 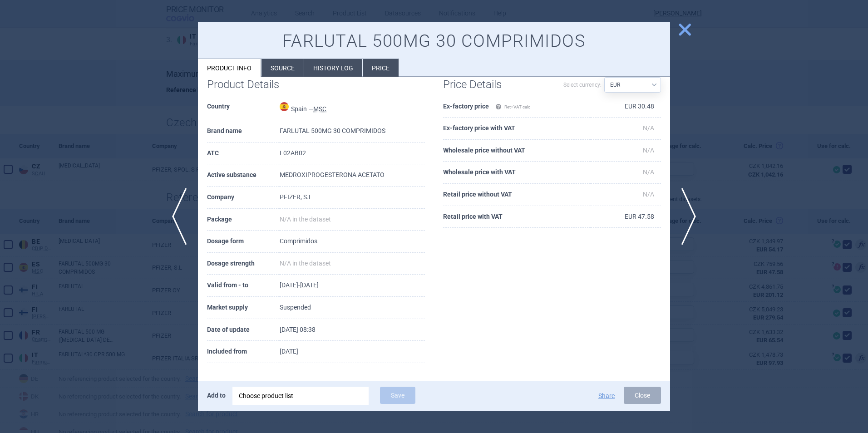 What do you see at coordinates (352, 242) in the screenshot?
I see `td: Comprimidos` at bounding box center [352, 242].